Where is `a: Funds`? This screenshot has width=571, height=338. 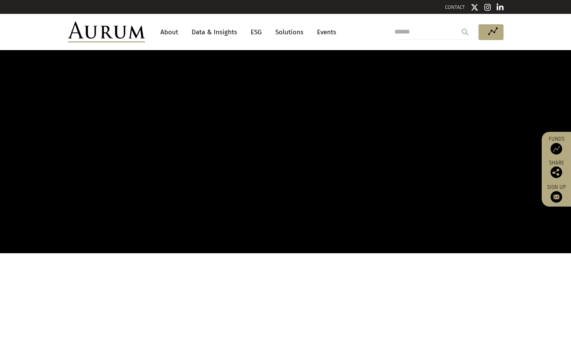 a: Funds is located at coordinates (556, 145).